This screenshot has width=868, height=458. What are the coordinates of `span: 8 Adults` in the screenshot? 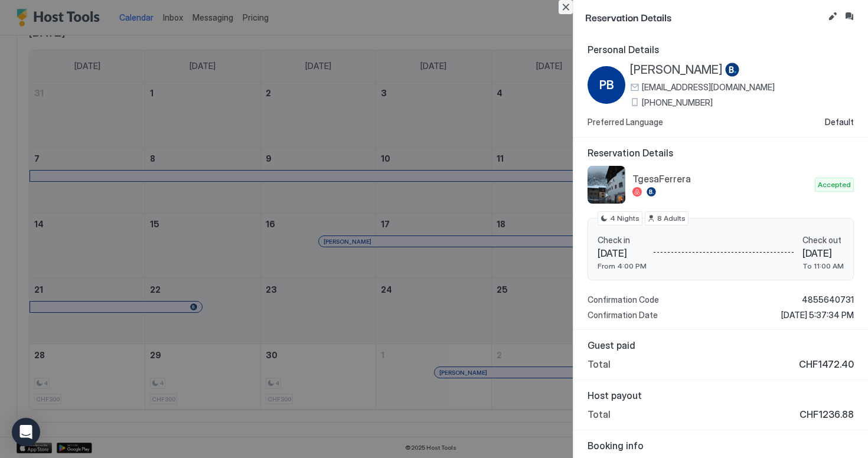 It's located at (671, 218).